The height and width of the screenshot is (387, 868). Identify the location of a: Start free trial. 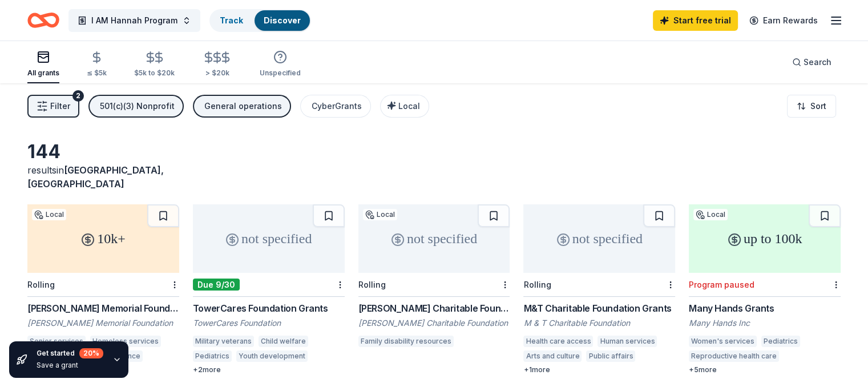
(696, 21).